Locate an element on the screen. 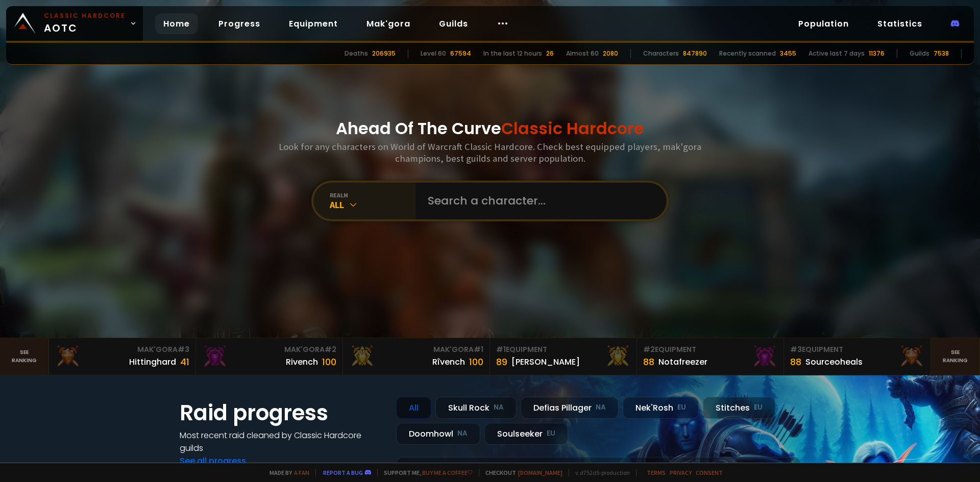  a: Mak'Gora#3Hittinghard41 is located at coordinates (122, 357).